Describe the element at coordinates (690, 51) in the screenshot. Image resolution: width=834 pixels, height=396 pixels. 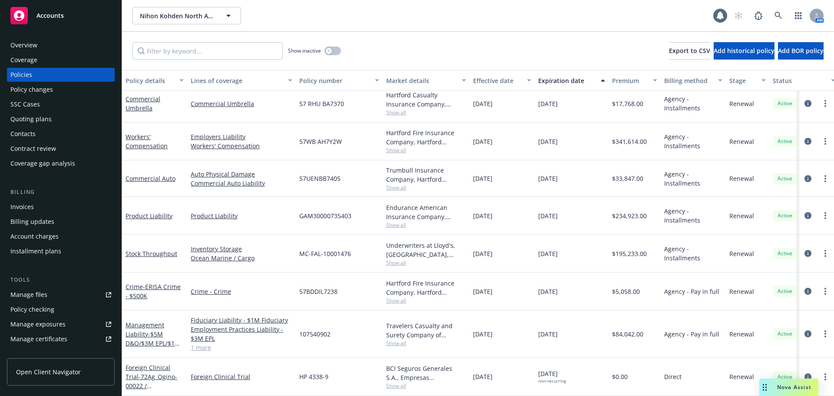
I see `button: Export to CSV` at that location.